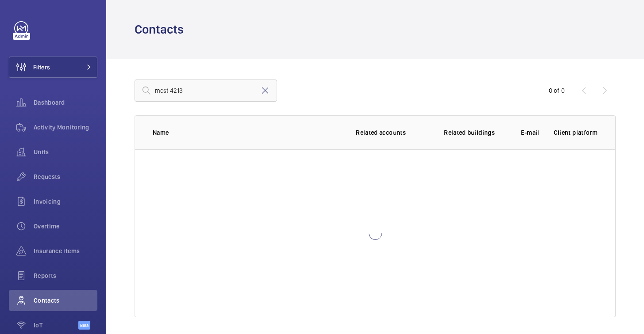 This screenshot has width=644, height=334. What do you see at coordinates (53, 67) in the screenshot?
I see `button: Filters` at bounding box center [53, 67].